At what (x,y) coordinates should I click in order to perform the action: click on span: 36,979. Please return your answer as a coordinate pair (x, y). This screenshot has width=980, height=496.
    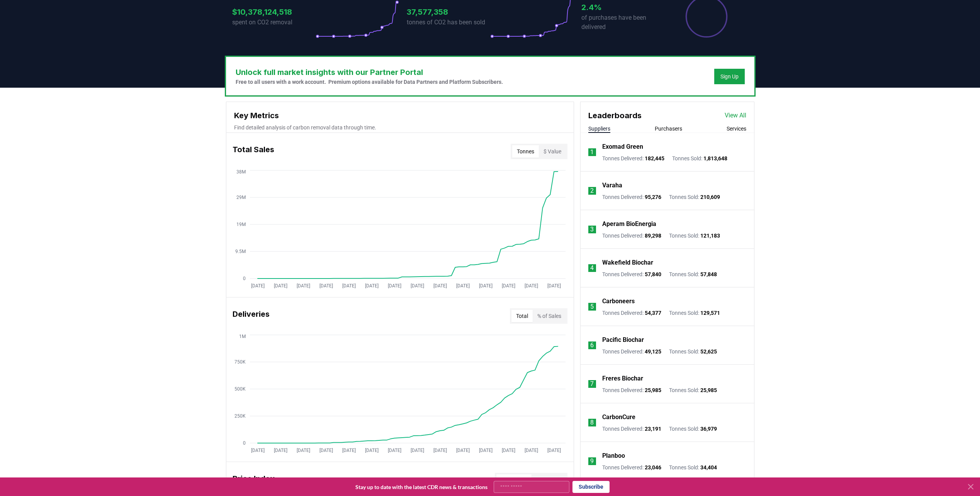
    Looking at the image, I should click on (709, 429).